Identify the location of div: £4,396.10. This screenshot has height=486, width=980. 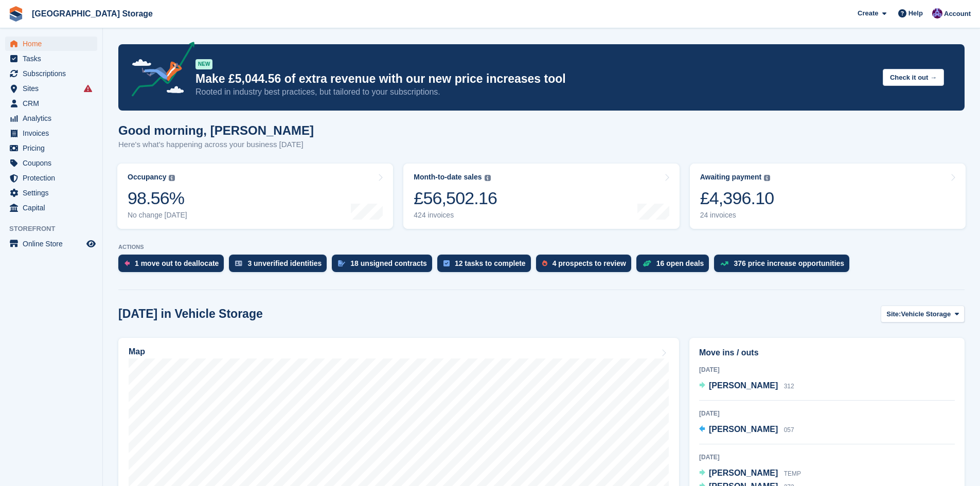
(737, 198).